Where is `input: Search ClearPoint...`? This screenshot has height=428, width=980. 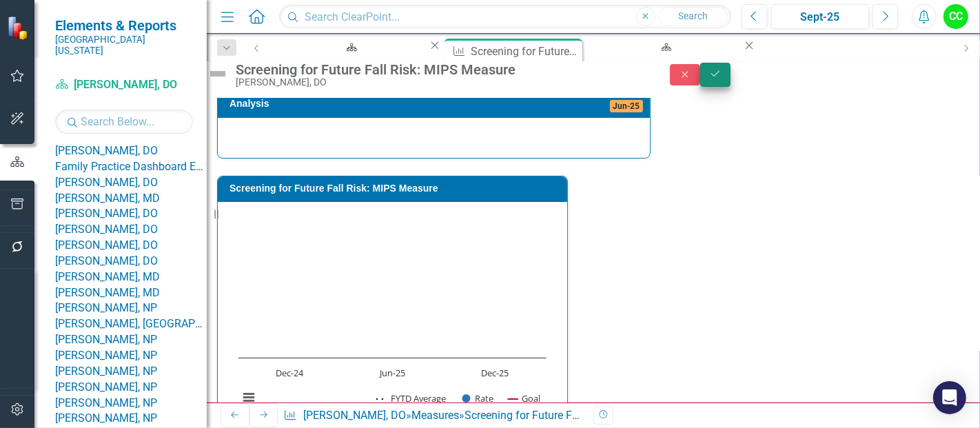
input: Search ClearPoint... is located at coordinates (505, 17).